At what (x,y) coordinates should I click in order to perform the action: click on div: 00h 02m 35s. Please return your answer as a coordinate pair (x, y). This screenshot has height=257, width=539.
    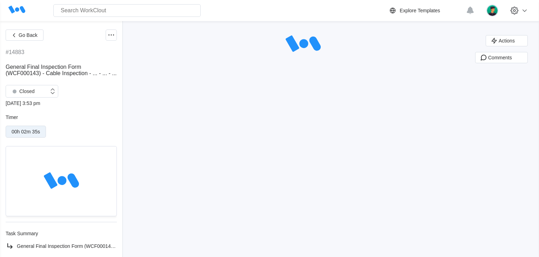
    Looking at the image, I should click on (26, 131).